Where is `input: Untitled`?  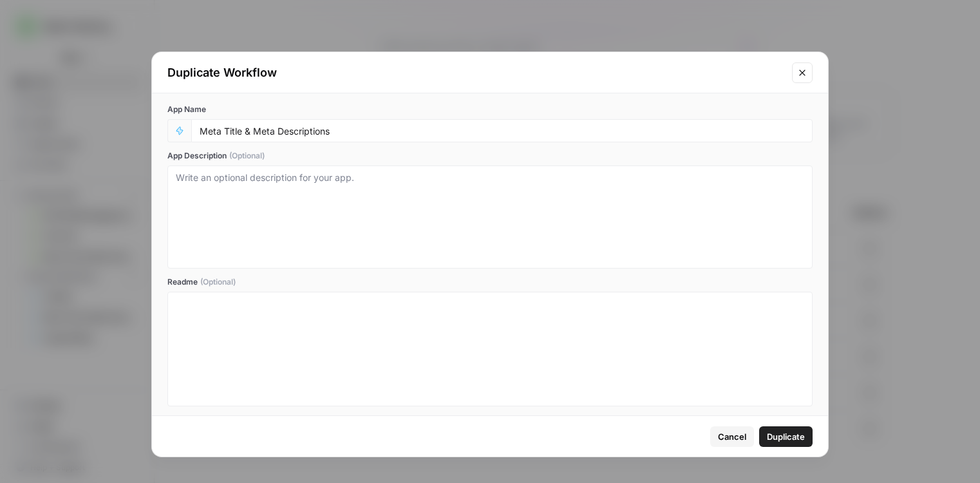 input: Untitled is located at coordinates (502, 130).